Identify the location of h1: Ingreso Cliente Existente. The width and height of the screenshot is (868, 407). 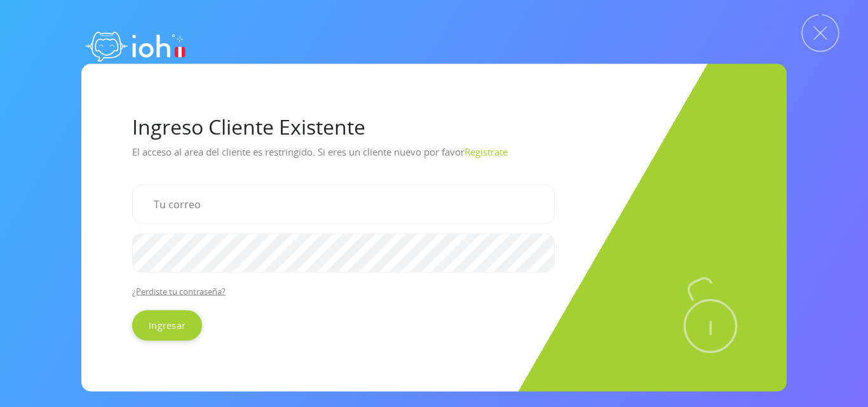
(434, 126).